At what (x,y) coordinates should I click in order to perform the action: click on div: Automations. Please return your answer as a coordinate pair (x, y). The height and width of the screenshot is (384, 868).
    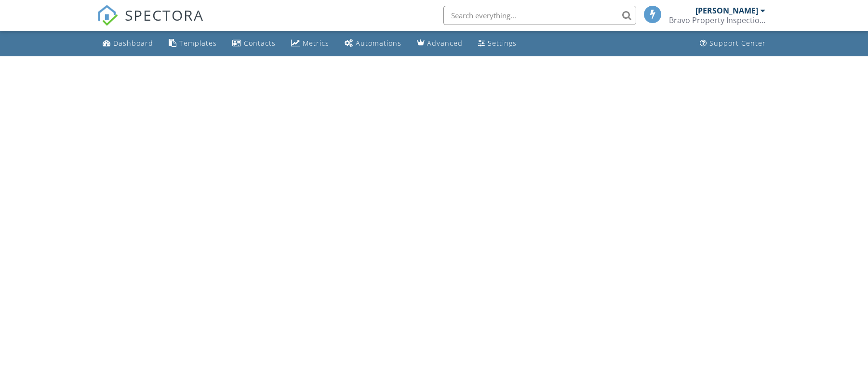
    Looking at the image, I should click on (378, 43).